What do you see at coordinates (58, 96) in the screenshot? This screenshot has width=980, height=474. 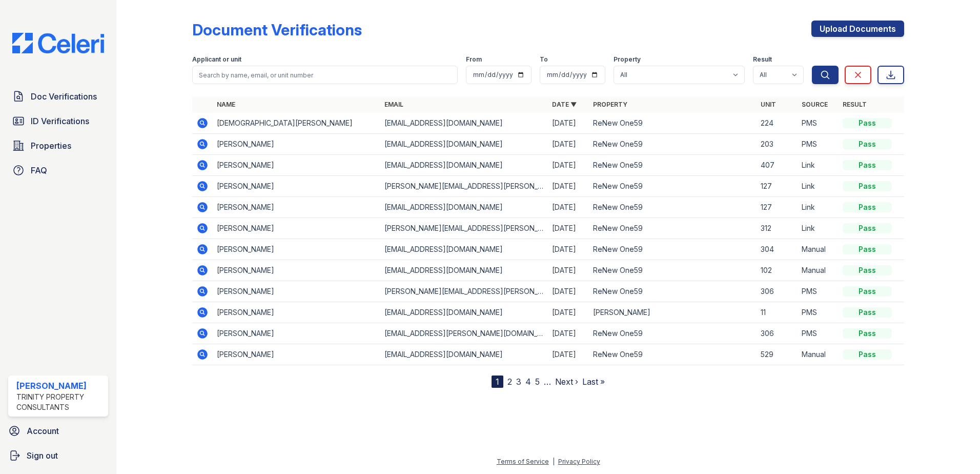 I see `a: Doc Verifications` at bounding box center [58, 96].